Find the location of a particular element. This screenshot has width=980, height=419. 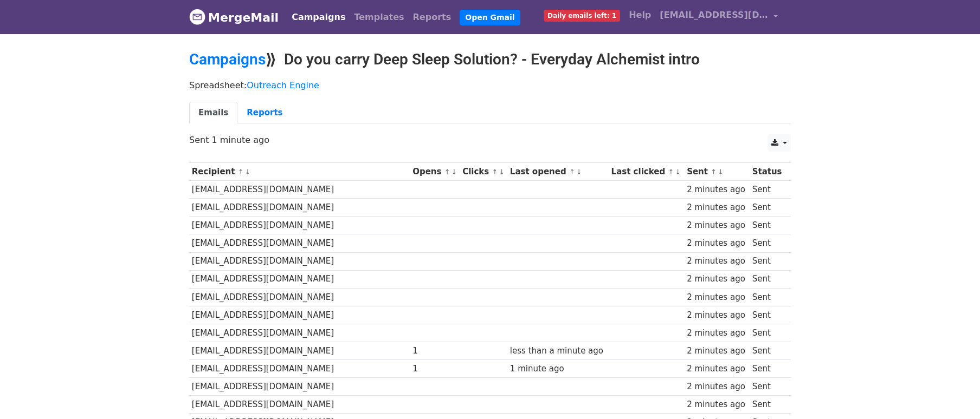

th: Clicks is located at coordinates (484, 172).